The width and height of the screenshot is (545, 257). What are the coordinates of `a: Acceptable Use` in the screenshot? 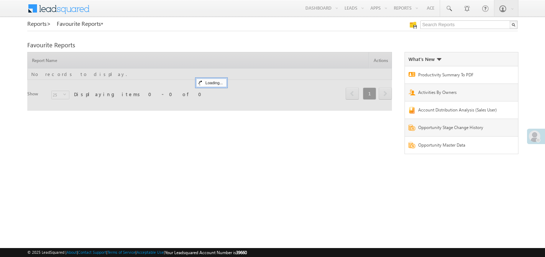 It's located at (150, 252).